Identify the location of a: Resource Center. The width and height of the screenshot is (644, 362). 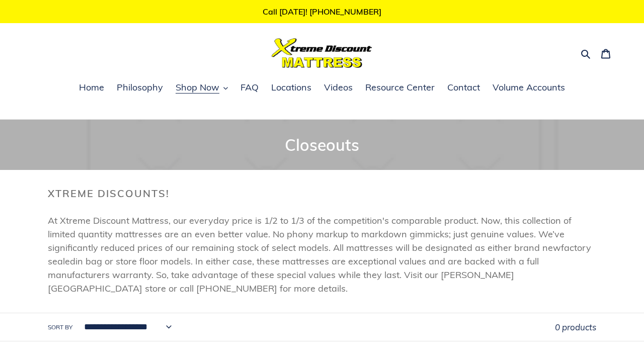
(400, 88).